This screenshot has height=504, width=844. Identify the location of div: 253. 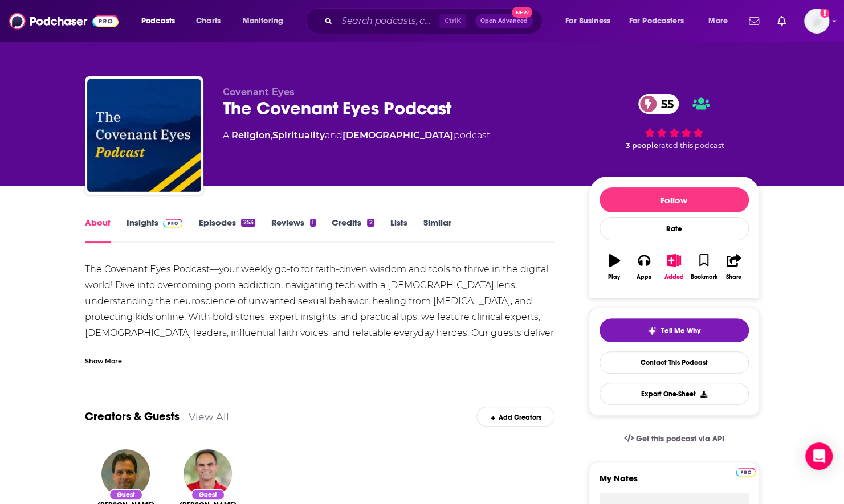
(248, 223).